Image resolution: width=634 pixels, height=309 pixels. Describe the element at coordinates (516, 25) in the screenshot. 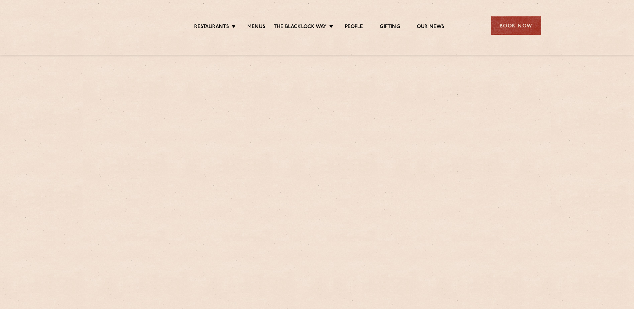

I see `div: Book Now` at that location.